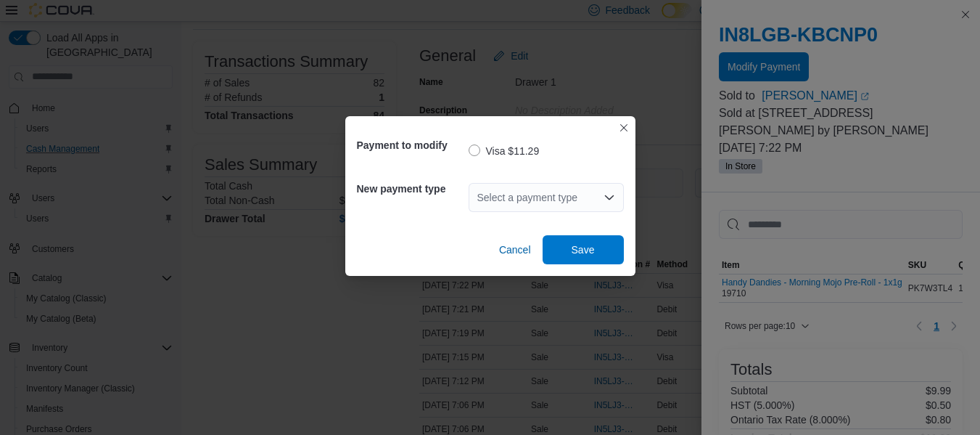 Image resolution: width=980 pixels, height=435 pixels. Describe the element at coordinates (624, 128) in the screenshot. I see `button: Closes this modal window` at that location.